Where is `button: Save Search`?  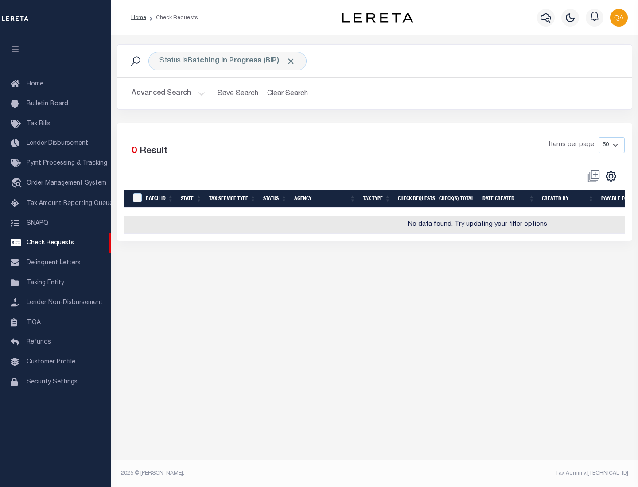 button: Save Search is located at coordinates (238, 93).